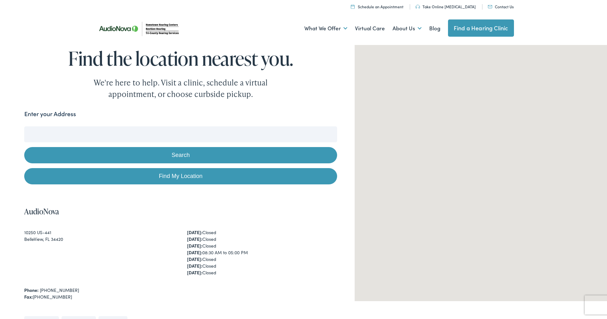 This screenshot has height=319, width=607. Describe the element at coordinates (181, 88) in the screenshot. I see `div: We're here to help. Visit a clinic, schedule a virtual appointment, or choose curbside pickup.` at that location.